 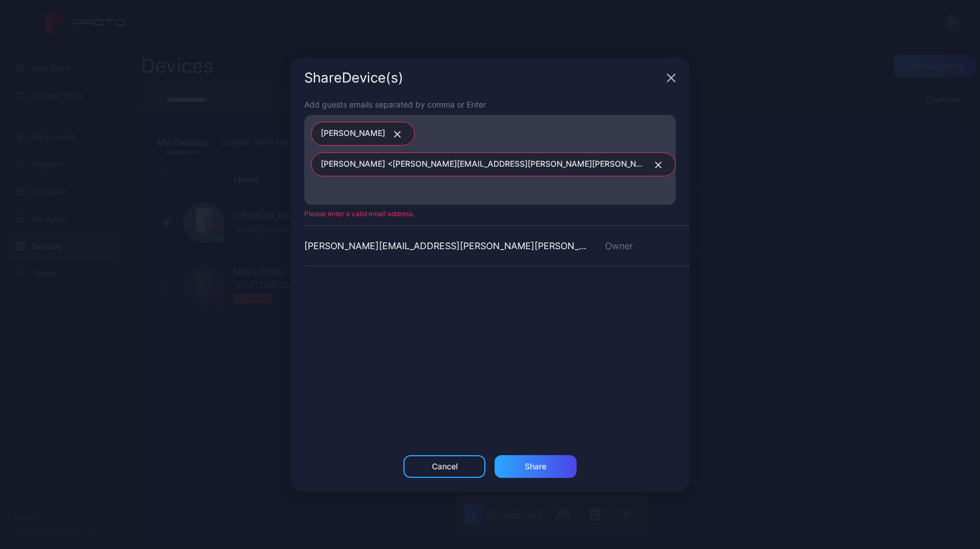 What do you see at coordinates (444, 466) in the screenshot?
I see `button: Cancel` at bounding box center [444, 466].